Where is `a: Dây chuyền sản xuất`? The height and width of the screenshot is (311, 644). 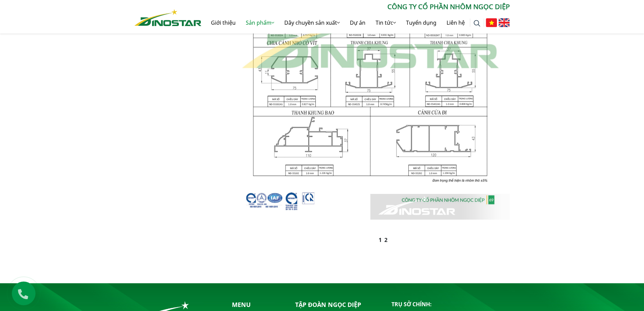
a: Dây chuyền sản xuất is located at coordinates (312, 22).